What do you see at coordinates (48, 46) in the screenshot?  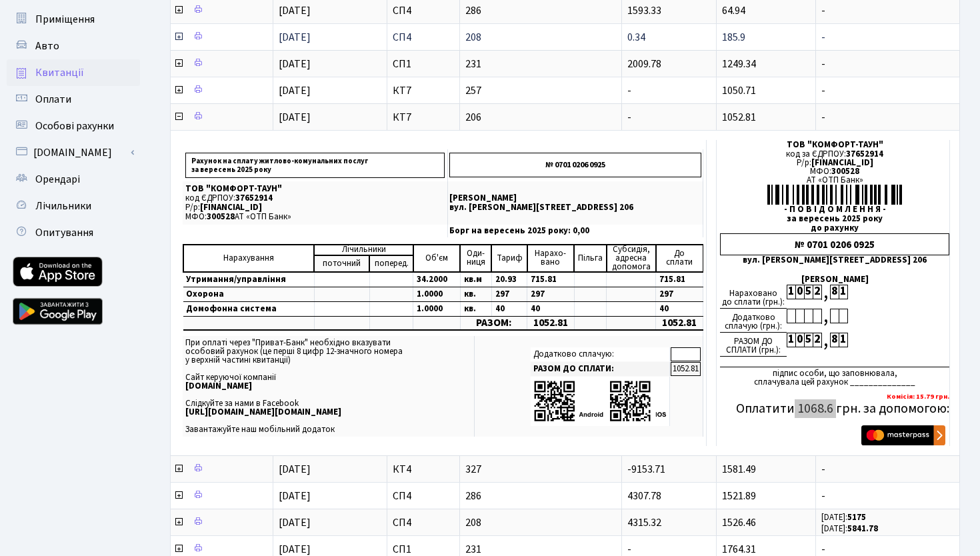 I see `span: Авто` at bounding box center [48, 46].